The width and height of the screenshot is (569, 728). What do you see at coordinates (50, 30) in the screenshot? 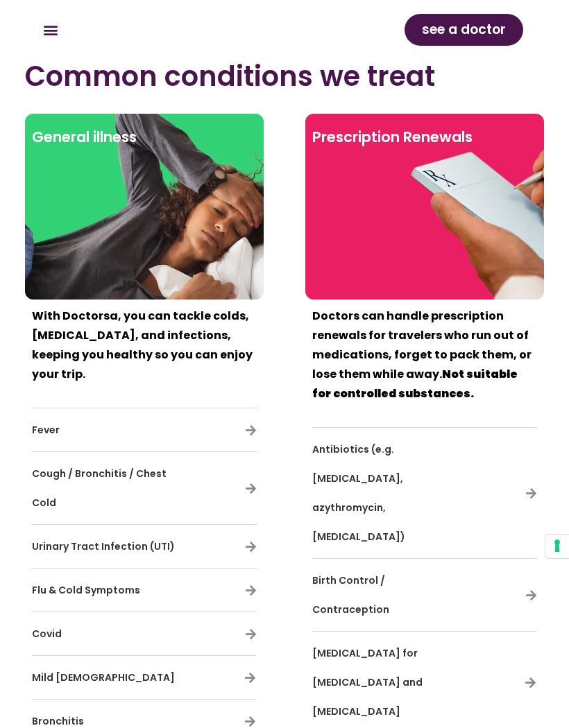
I see `div: Menu Toggle` at bounding box center [50, 30].